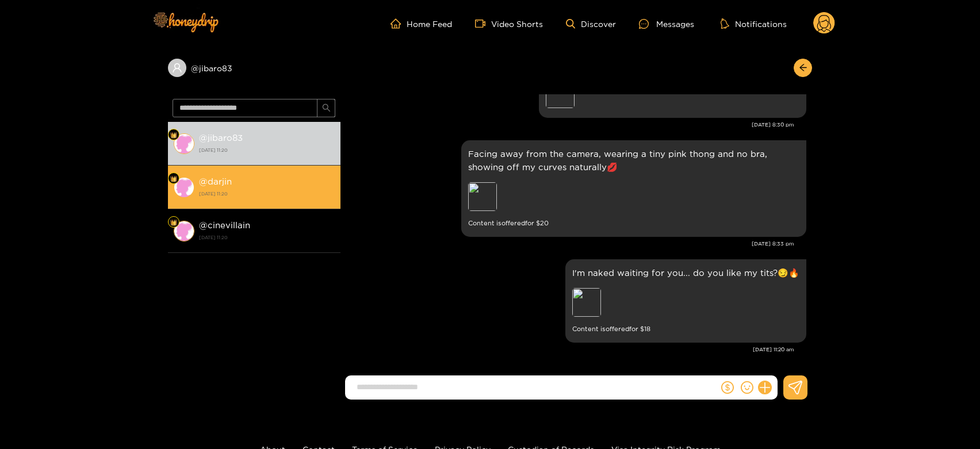 The height and width of the screenshot is (449, 980). What do you see at coordinates (483, 23) in the screenshot?
I see `span: video-camera` at bounding box center [483, 23].